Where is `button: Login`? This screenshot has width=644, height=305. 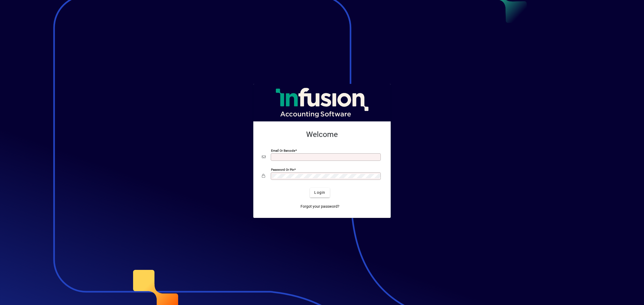 button: Login is located at coordinates (320, 193).